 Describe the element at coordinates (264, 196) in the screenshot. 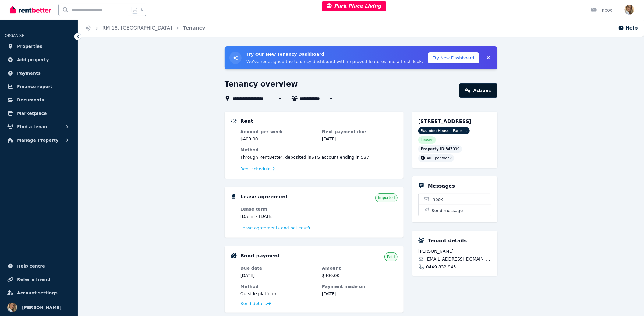

I see `h5: Lease agreement` at that location.